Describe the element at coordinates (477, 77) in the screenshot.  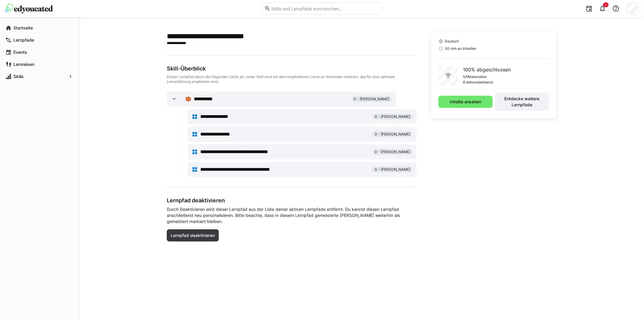
I see `p: Materialien` at that location.